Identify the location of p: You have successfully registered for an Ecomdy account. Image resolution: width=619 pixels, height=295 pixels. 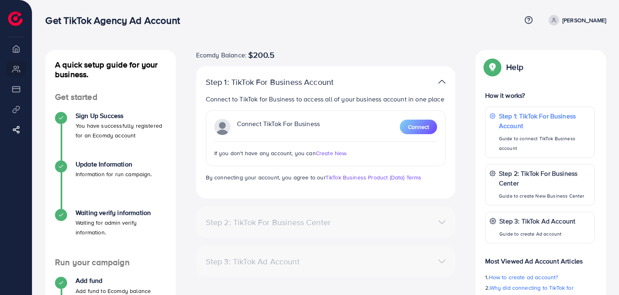
(121, 131).